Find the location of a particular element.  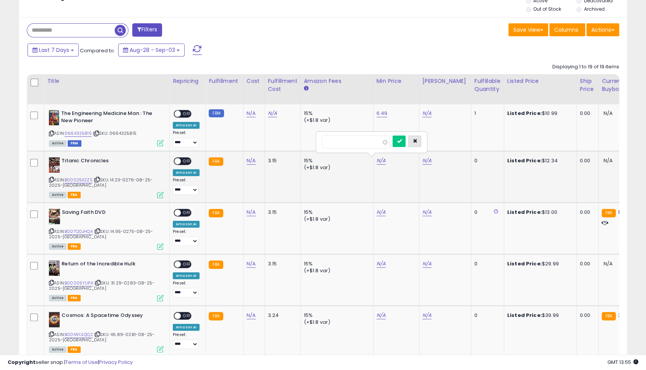

div: Fulfillable Quantity is located at coordinates (487, 85).